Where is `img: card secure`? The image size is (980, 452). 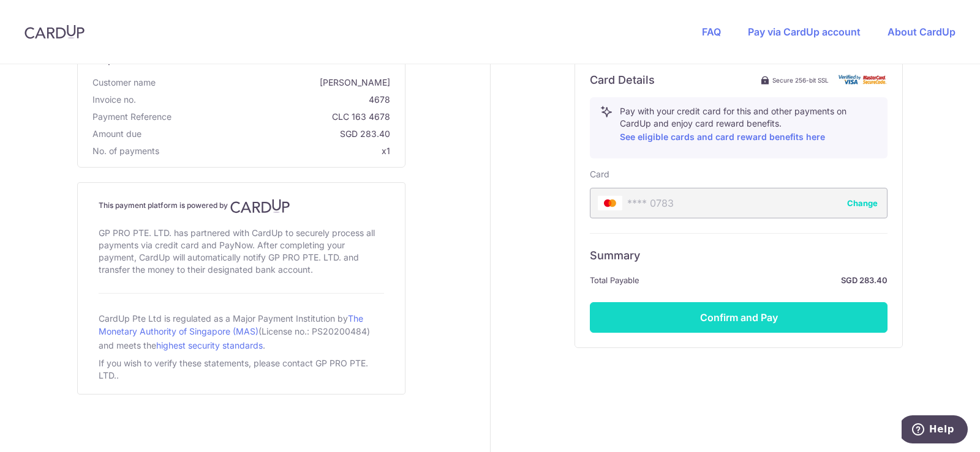
img: card secure is located at coordinates (863, 80).